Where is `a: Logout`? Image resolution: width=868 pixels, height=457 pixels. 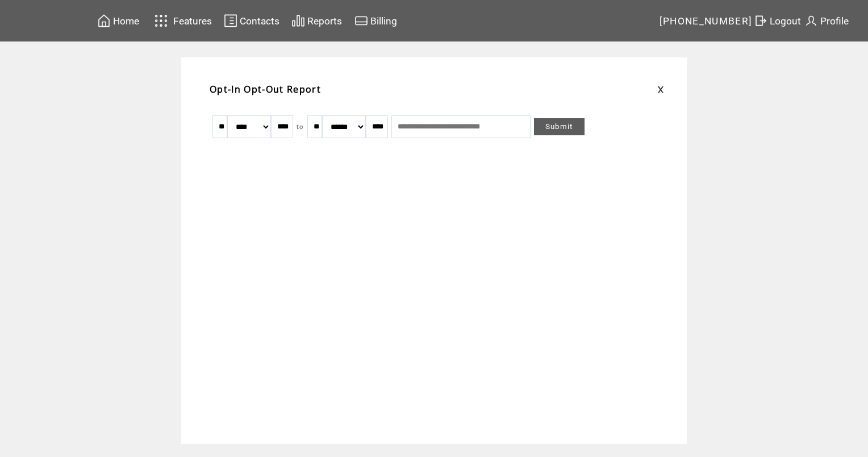
a: Logout is located at coordinates (778, 21).